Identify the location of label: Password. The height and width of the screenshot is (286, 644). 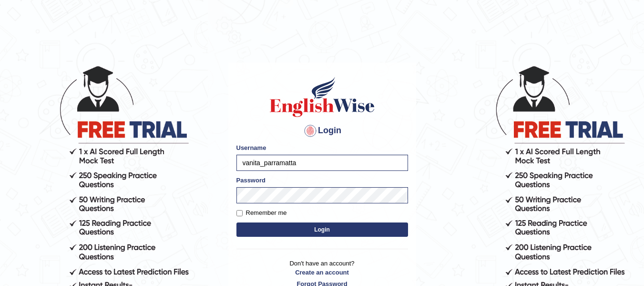
(250, 180).